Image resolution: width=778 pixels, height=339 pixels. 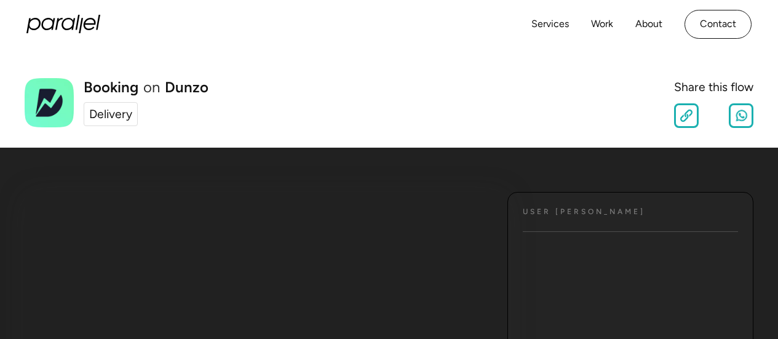 What do you see at coordinates (549, 24) in the screenshot?
I see `a: Services` at bounding box center [549, 24].